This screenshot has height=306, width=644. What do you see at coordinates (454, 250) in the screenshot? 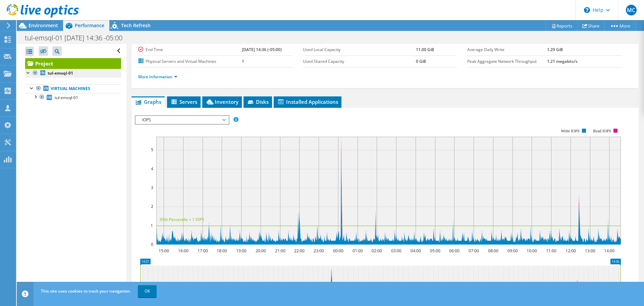
I see `text: 06:00` at bounding box center [454, 250].